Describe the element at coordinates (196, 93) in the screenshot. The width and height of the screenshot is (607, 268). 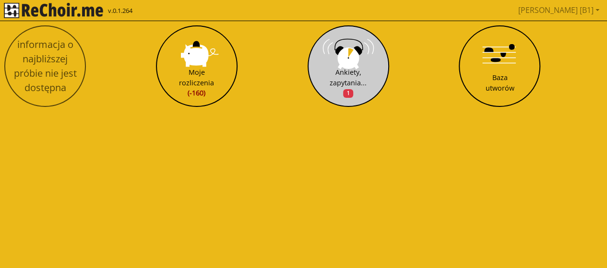
I see `span: (-160)` at that location.